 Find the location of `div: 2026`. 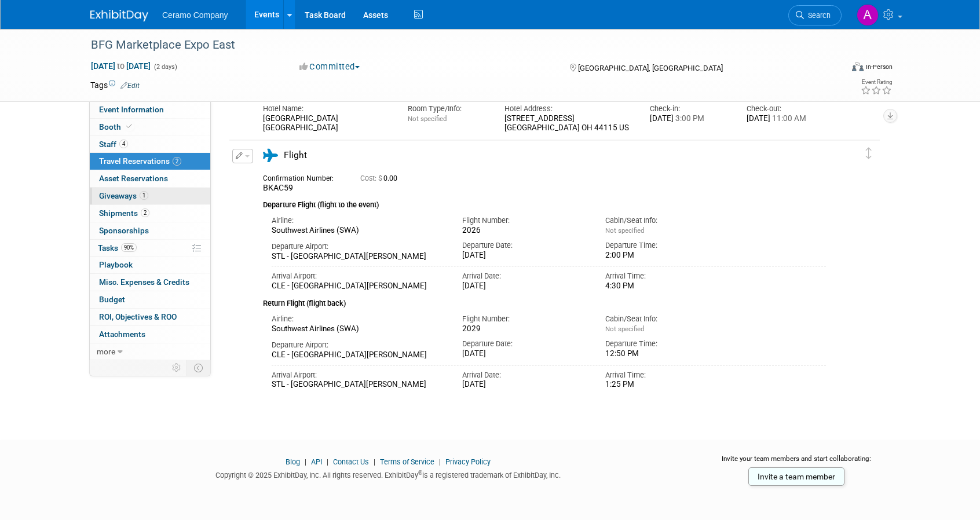

div: 2026 is located at coordinates (525, 230).